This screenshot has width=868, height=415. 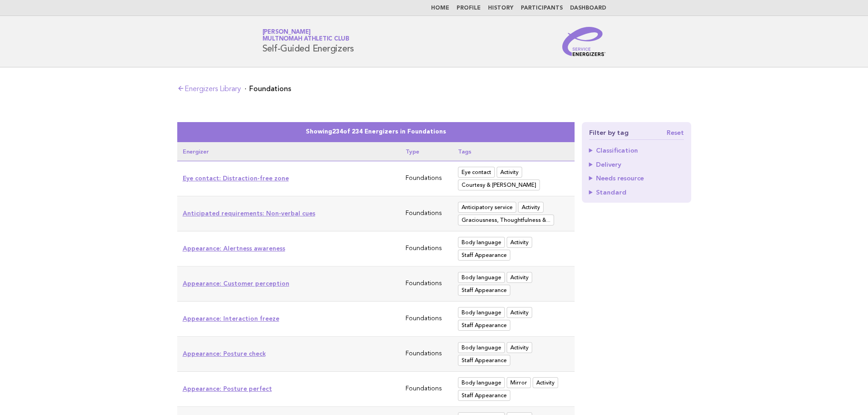 I want to click on a: Home, so click(x=440, y=8).